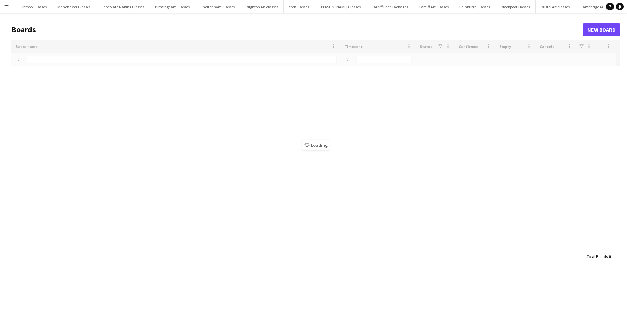 This screenshot has width=627, height=309. What do you see at coordinates (299, 7) in the screenshot?
I see `button: York Classes` at bounding box center [299, 7].